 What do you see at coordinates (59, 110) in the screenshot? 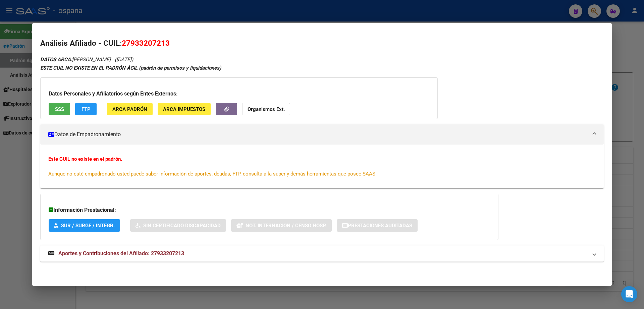
I see `span: SSS` at bounding box center [59, 110].